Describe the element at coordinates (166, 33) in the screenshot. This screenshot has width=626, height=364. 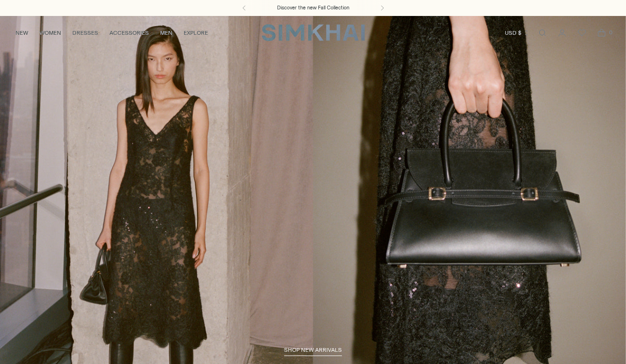
I see `a: MEN` at that location.